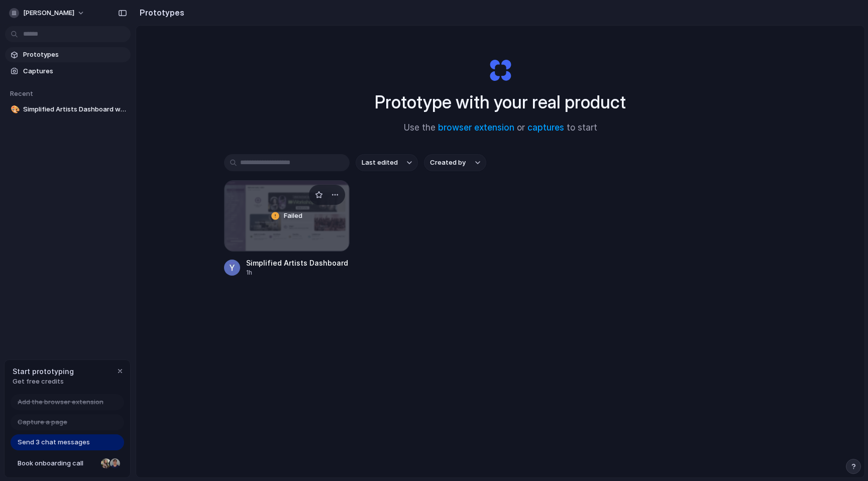 This screenshot has height=481, width=868. Describe the element at coordinates (500, 102) in the screenshot. I see `h1: Prototype with your real product` at that location.